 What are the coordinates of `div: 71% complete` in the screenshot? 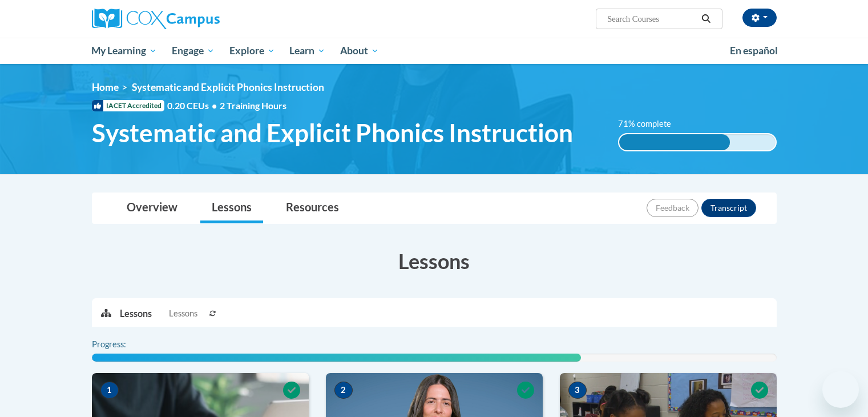 It's located at (675, 142).